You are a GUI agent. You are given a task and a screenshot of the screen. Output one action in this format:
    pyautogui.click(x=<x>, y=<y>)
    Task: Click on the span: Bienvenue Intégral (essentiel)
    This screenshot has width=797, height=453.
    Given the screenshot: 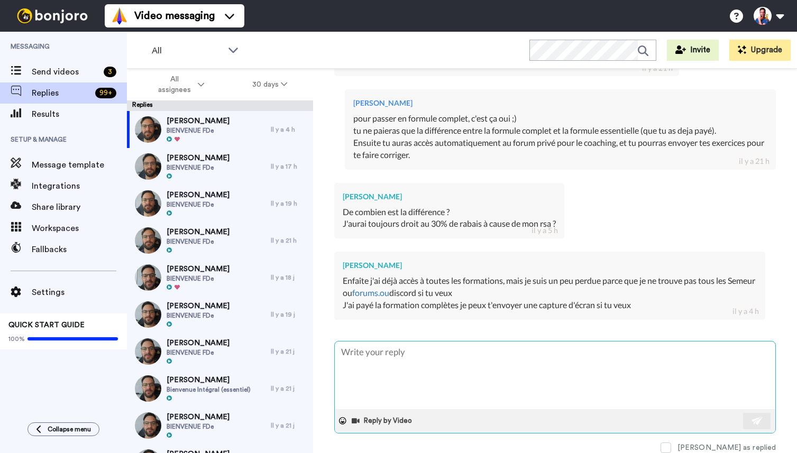 What is the action you would take?
    pyautogui.click(x=208, y=390)
    